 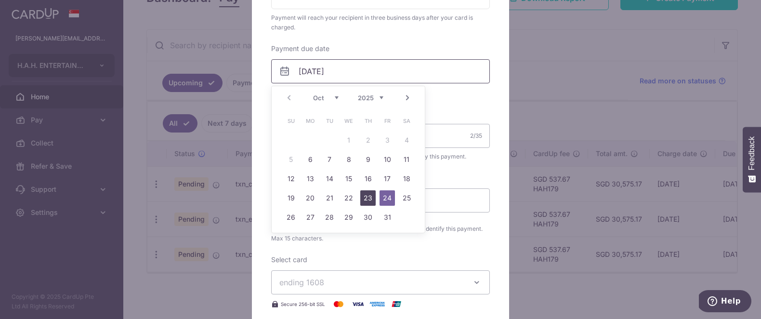 I want to click on a: 23, so click(x=368, y=198).